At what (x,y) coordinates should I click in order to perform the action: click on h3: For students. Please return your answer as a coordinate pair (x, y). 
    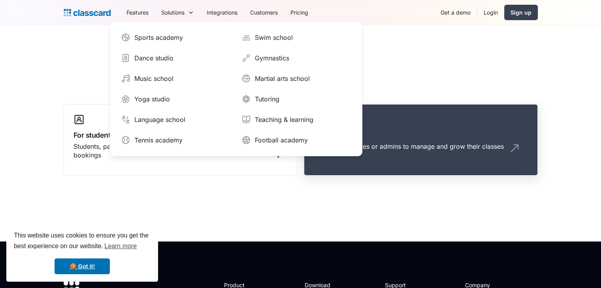
    Looking at the image, I should click on (181, 135).